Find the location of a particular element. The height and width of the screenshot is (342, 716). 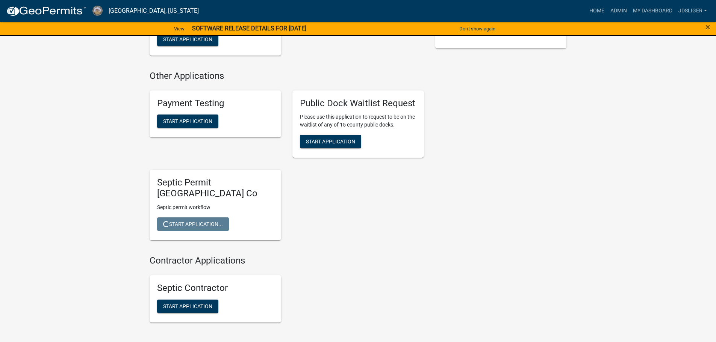

h5: Public Dock Waitlist Request is located at coordinates (358, 103).